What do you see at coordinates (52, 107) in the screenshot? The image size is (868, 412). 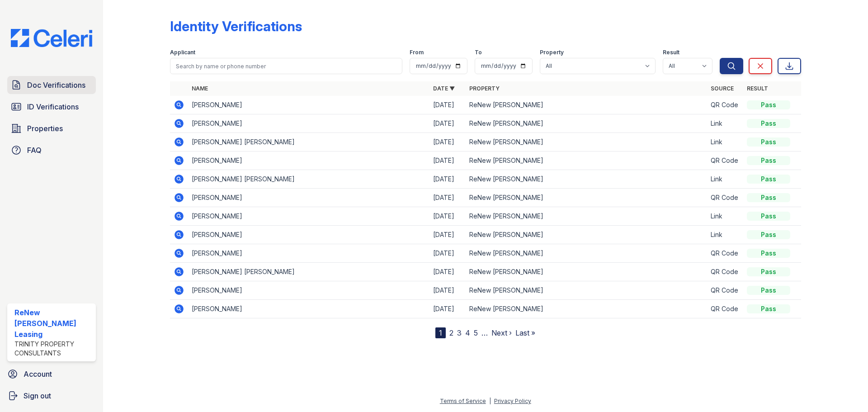 I see `a: ID Verifications` at bounding box center [52, 107].